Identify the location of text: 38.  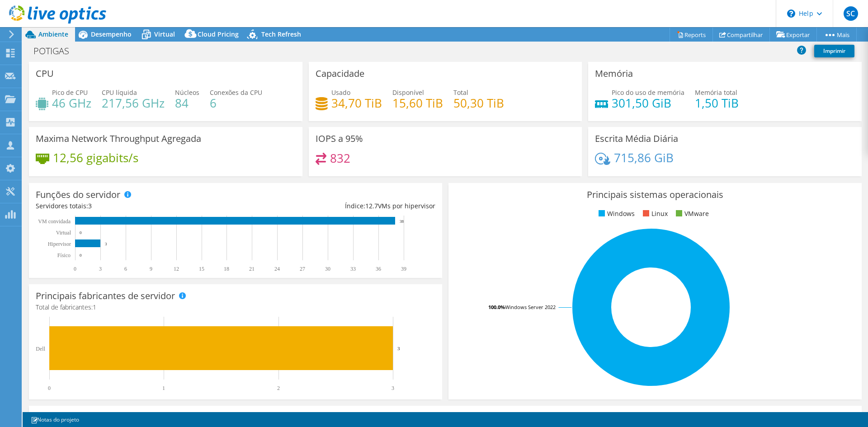
(402, 221).